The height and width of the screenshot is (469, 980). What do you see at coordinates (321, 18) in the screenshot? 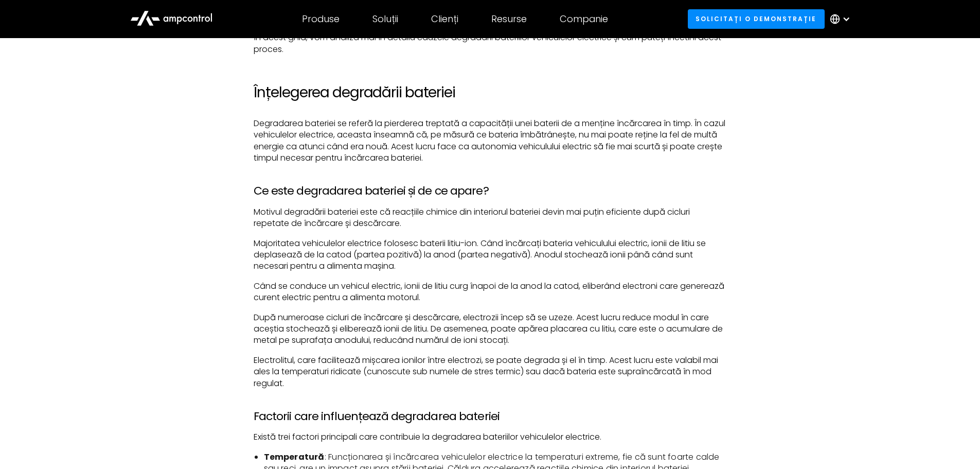
I see `font: Produse` at bounding box center [321, 18].